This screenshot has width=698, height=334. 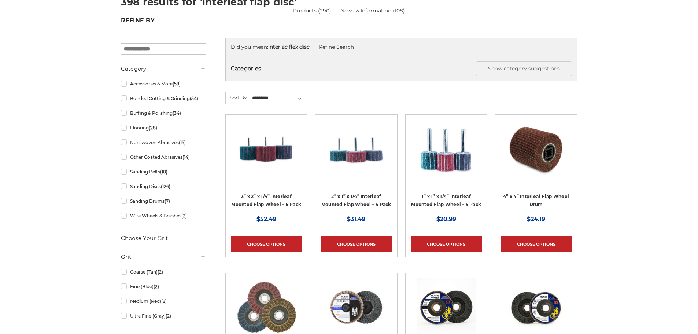 What do you see at coordinates (163, 286) in the screenshot?
I see `a: Fine (Blue)(2)` at bounding box center [163, 286].